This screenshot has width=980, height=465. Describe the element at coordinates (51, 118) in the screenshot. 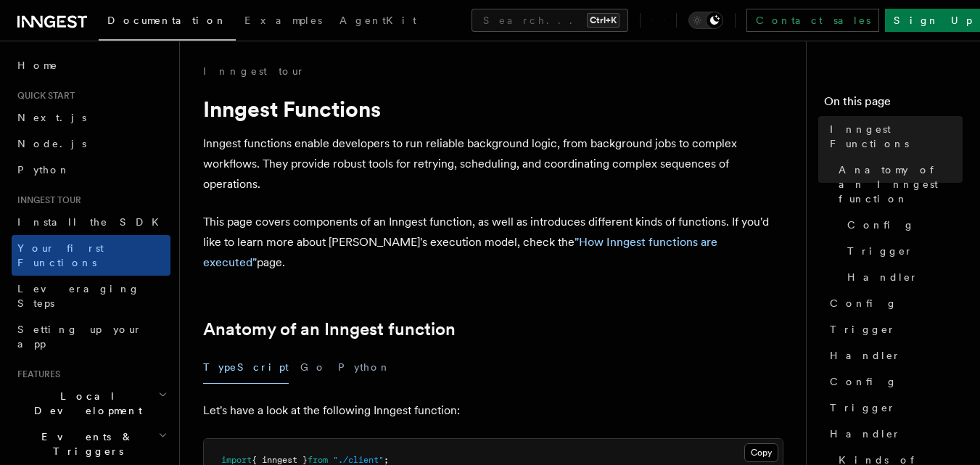

I see `span: Next.js` at that location.